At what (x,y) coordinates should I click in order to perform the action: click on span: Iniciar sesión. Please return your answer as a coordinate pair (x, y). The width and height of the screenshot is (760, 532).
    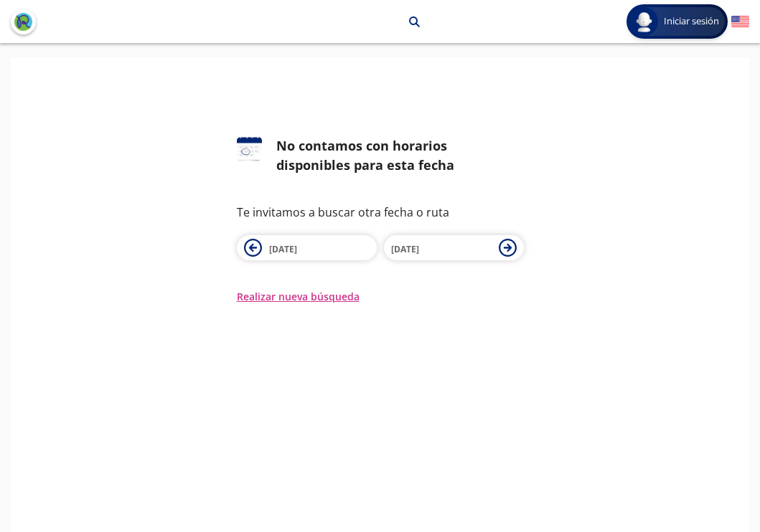
    Looking at the image, I should click on (692, 21).